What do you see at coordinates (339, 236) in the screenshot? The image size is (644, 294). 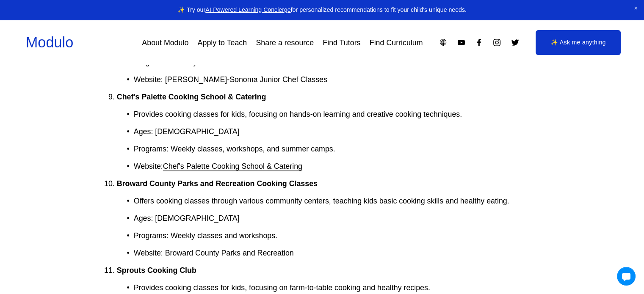 I see `p: Programs: Weekly classes and workshops.` at bounding box center [339, 236].